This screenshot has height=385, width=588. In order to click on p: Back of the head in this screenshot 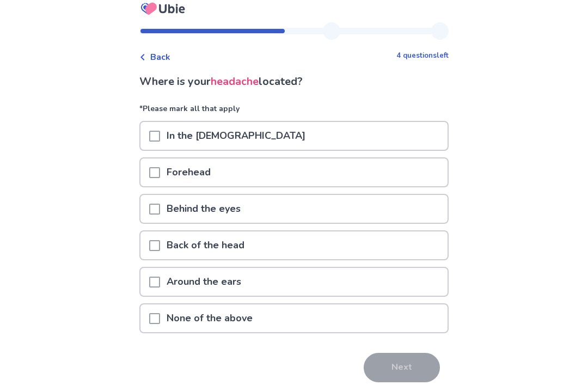, I will do `click(205, 245)`.